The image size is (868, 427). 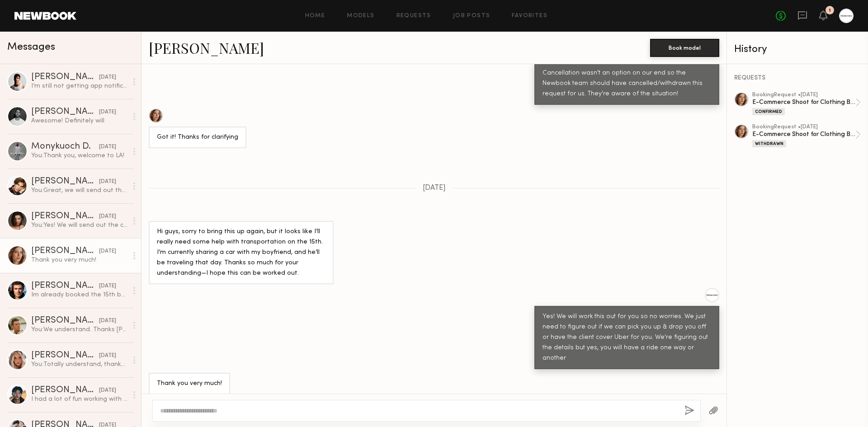 I want to click on a: Book model, so click(x=684, y=47).